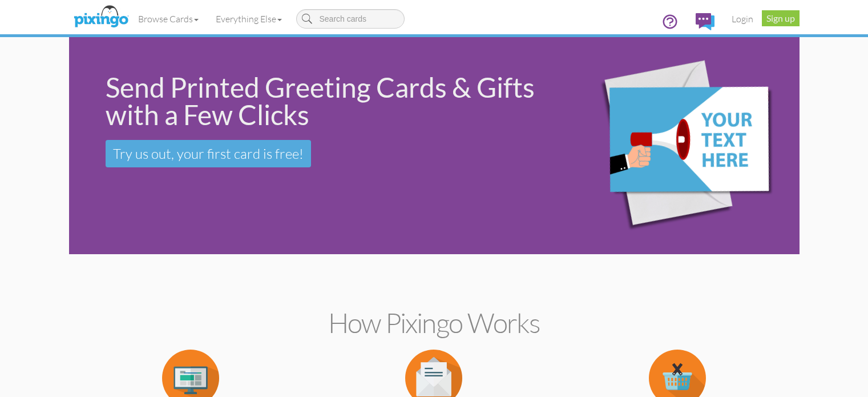 Image resolution: width=868 pixels, height=397 pixels. What do you see at coordinates (248, 19) in the screenshot?
I see `a: Everything Else` at bounding box center [248, 19].